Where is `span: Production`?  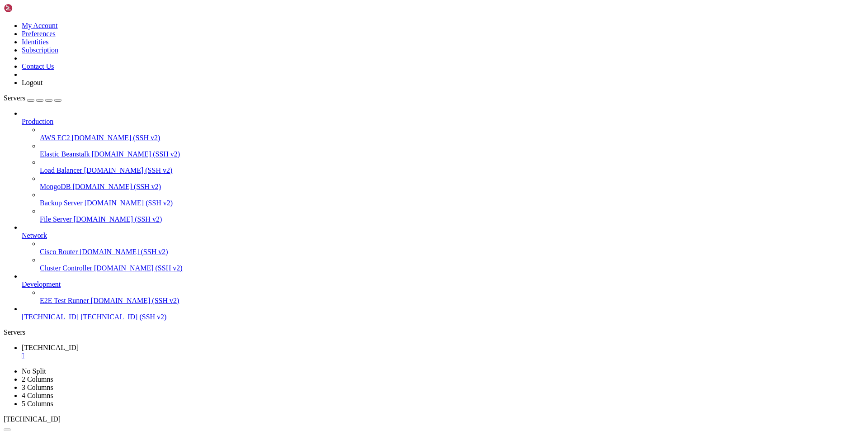 span: Production is located at coordinates (37, 121).